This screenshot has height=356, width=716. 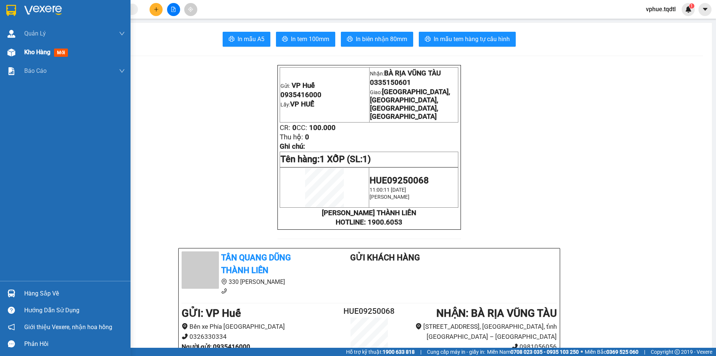 What do you see at coordinates (302, 104) in the screenshot?
I see `span: VP HUẾ` at bounding box center [302, 104].